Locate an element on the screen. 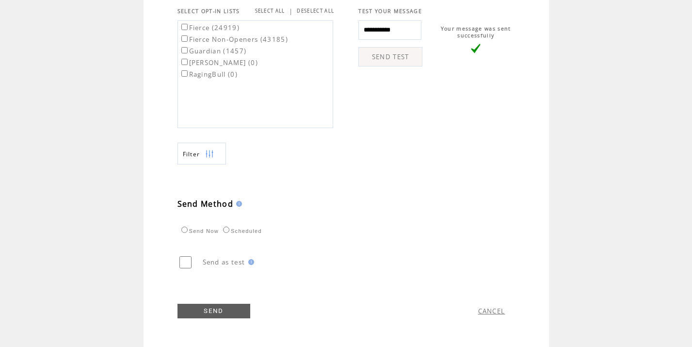  span: Send as test is located at coordinates (224, 262).